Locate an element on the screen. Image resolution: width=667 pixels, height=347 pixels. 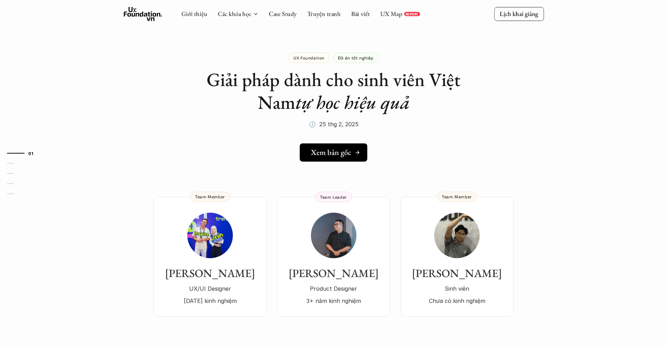
a: Các khóa học is located at coordinates (235, 14).